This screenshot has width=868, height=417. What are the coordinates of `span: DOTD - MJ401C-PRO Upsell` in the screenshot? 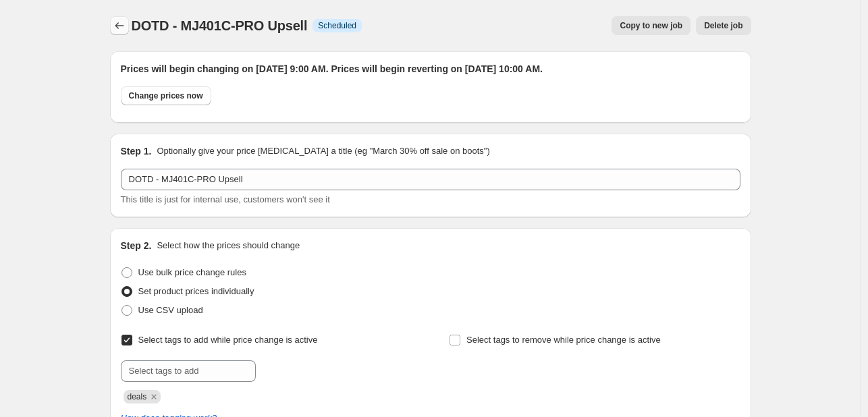 It's located at (219, 26).